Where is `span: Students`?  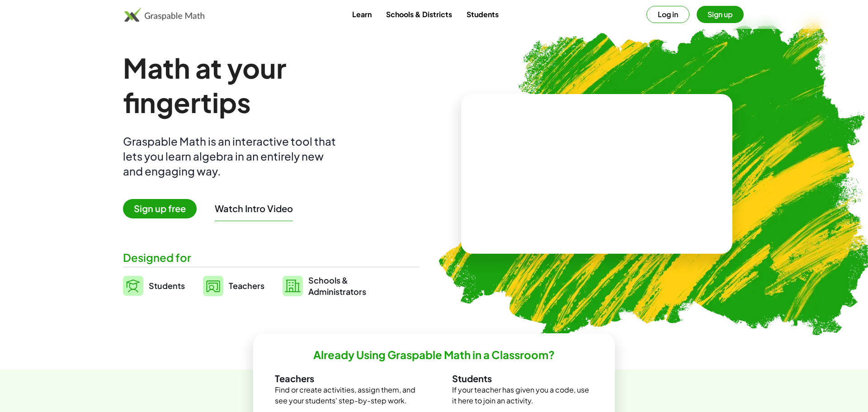
span: Students is located at coordinates (167, 286).